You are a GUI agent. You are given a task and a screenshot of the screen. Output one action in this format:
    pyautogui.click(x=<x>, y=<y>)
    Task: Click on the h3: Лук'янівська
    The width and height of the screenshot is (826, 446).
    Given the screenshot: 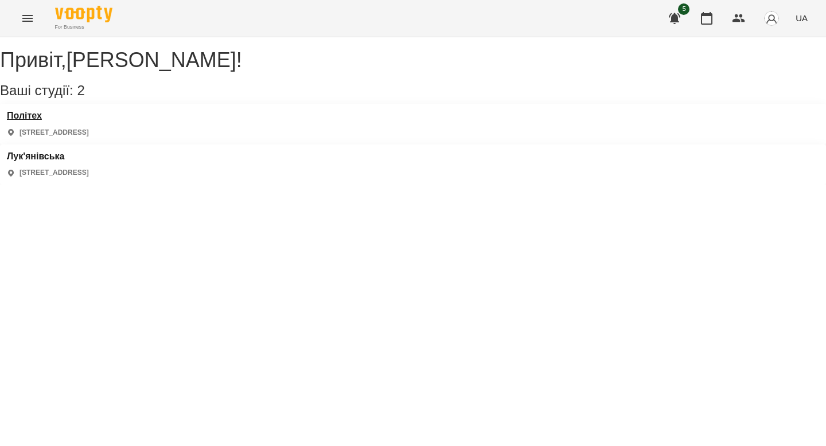 What is the action you would take?
    pyautogui.click(x=48, y=157)
    